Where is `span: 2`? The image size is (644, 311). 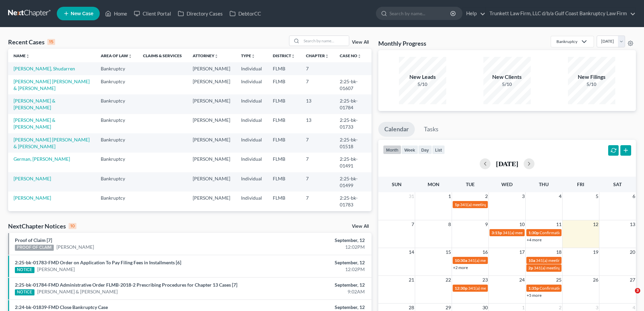 span: 2 is located at coordinates (487, 196).